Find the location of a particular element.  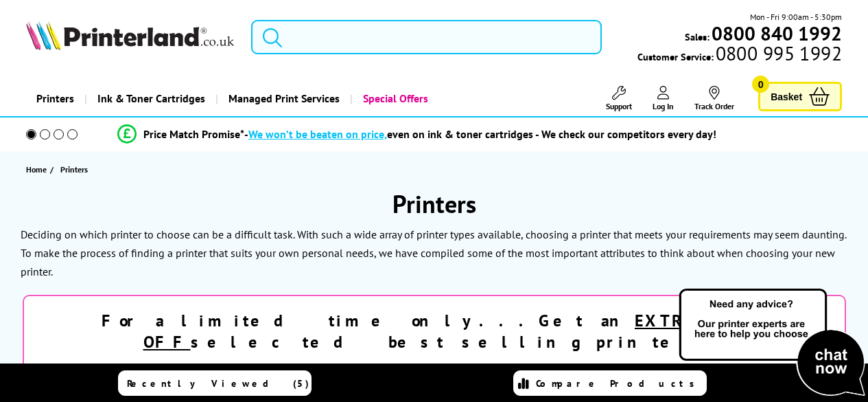

a: Recently Viewed (5) is located at coordinates (215, 382).